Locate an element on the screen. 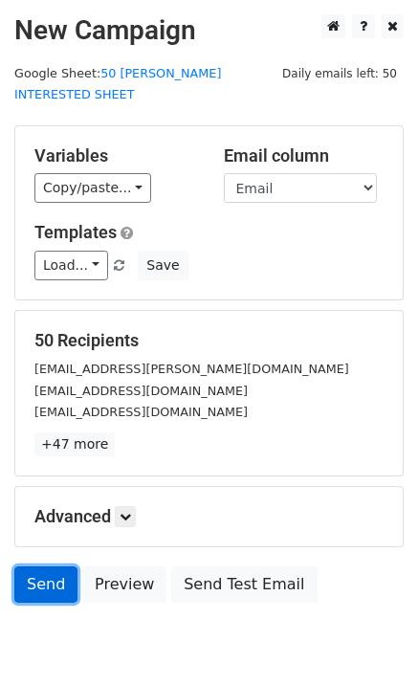  a: Daily emails left: 50 is located at coordinates (340, 73).